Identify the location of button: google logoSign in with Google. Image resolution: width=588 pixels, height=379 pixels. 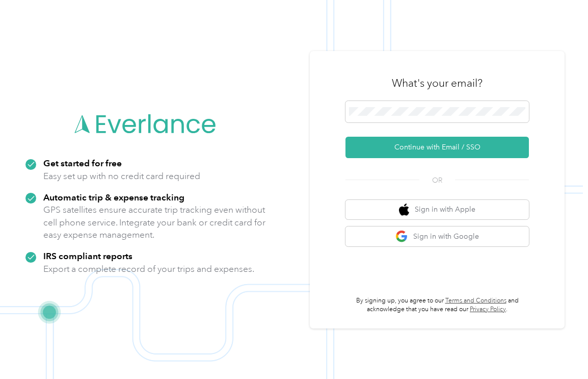
(438, 236).